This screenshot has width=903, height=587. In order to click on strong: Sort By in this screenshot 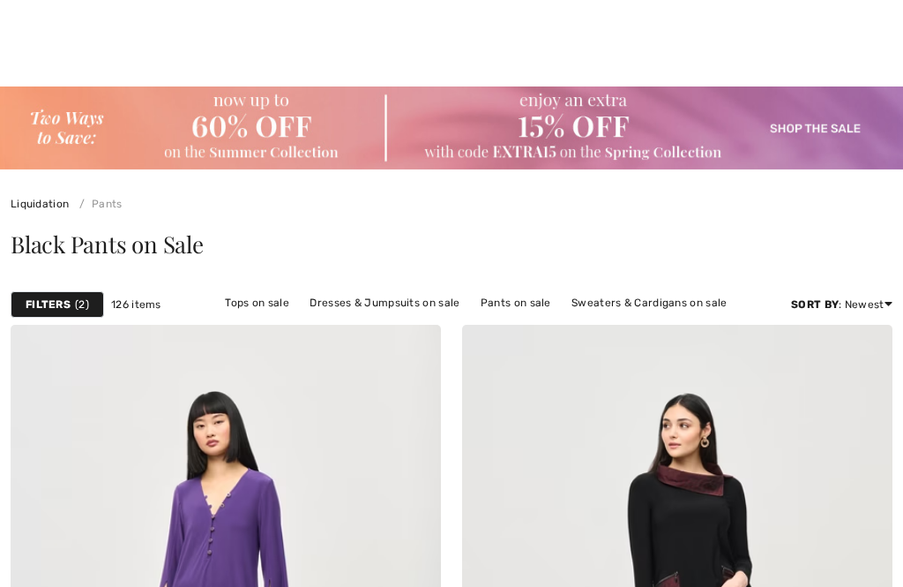, I will do `click(815, 304)`.